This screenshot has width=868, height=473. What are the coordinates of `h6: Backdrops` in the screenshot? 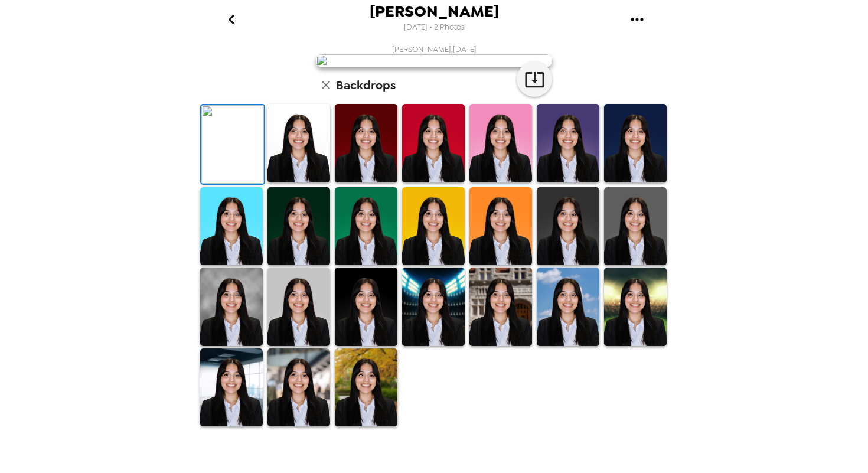 It's located at (366, 85).